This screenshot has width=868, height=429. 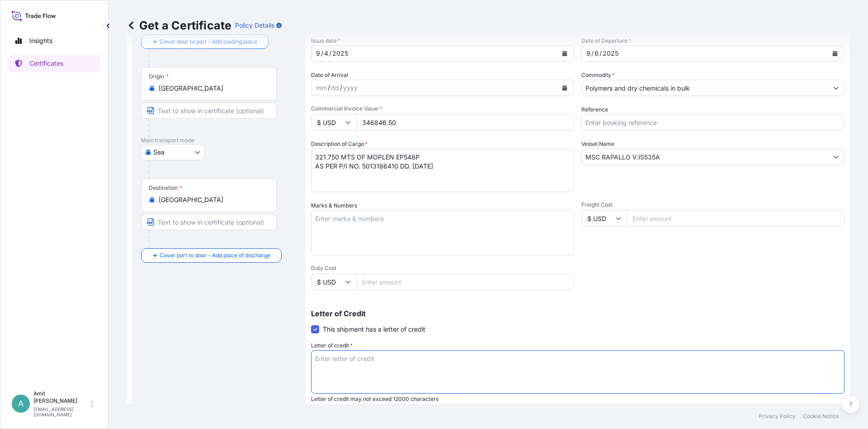 What do you see at coordinates (159, 77) in the screenshot?
I see `div: Origin` at bounding box center [159, 77].